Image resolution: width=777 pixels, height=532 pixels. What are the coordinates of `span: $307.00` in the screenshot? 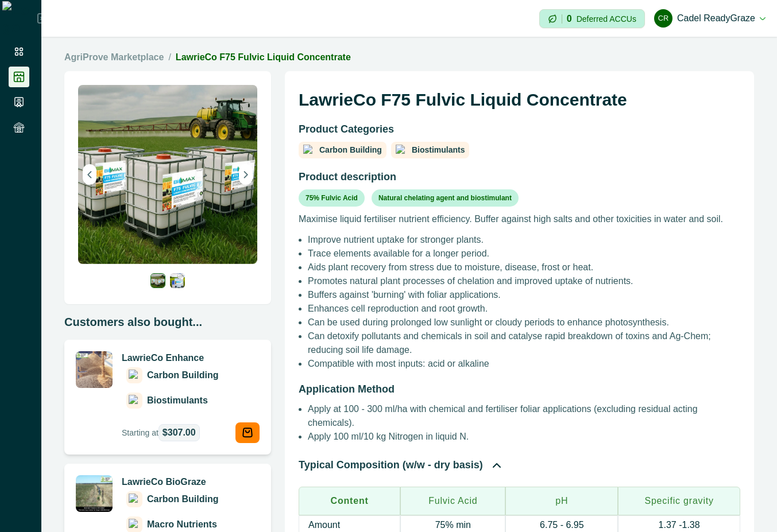 It's located at (180, 432).